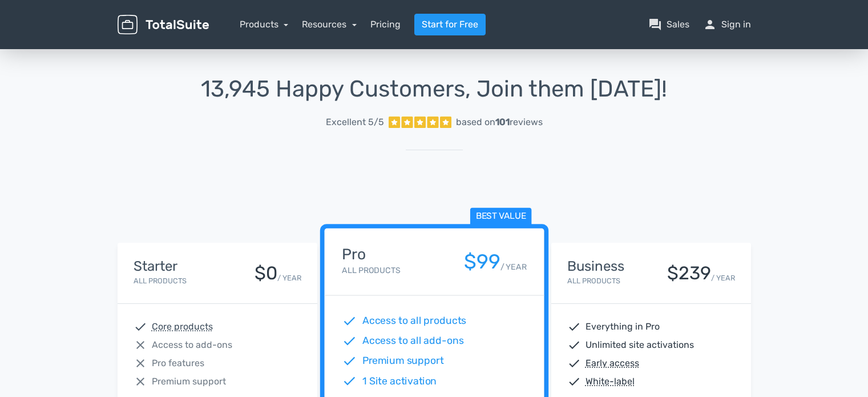 Image resolution: width=868 pixels, height=397 pixels. What do you see at coordinates (610, 382) in the screenshot?
I see `abbr: White-label` at bounding box center [610, 382].